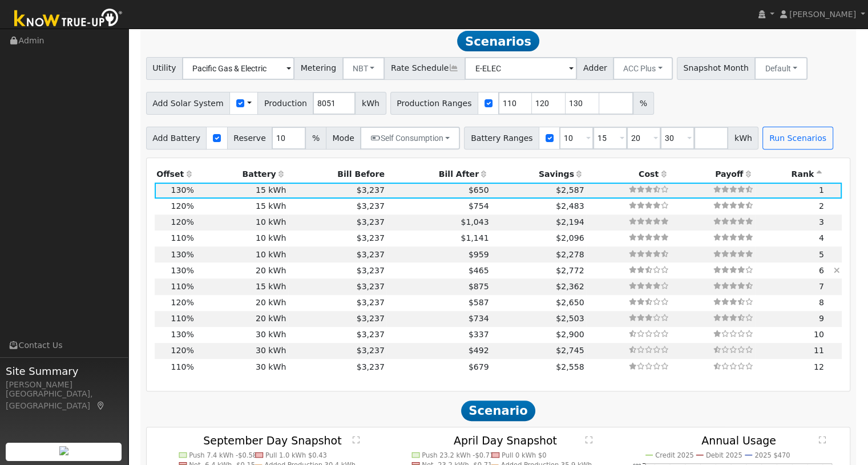 This screenshot has height=465, width=868. Describe the element at coordinates (728, 175) in the screenshot. I see `span: Payoff` at that location.